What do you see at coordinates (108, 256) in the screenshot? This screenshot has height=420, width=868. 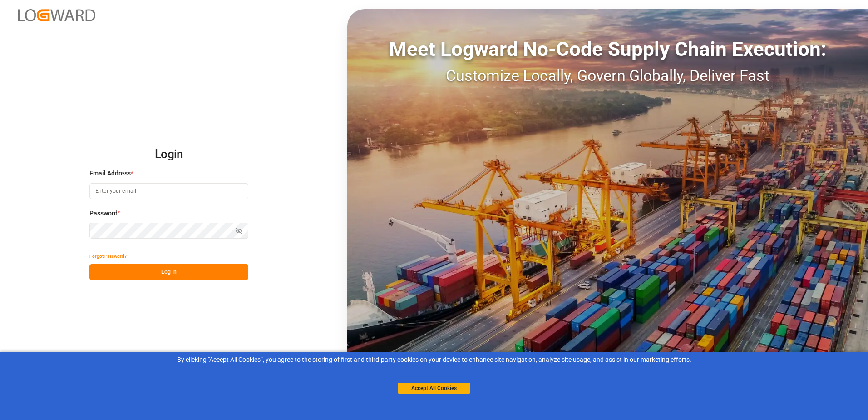 I see `button: Forgot Password?` at bounding box center [108, 256].